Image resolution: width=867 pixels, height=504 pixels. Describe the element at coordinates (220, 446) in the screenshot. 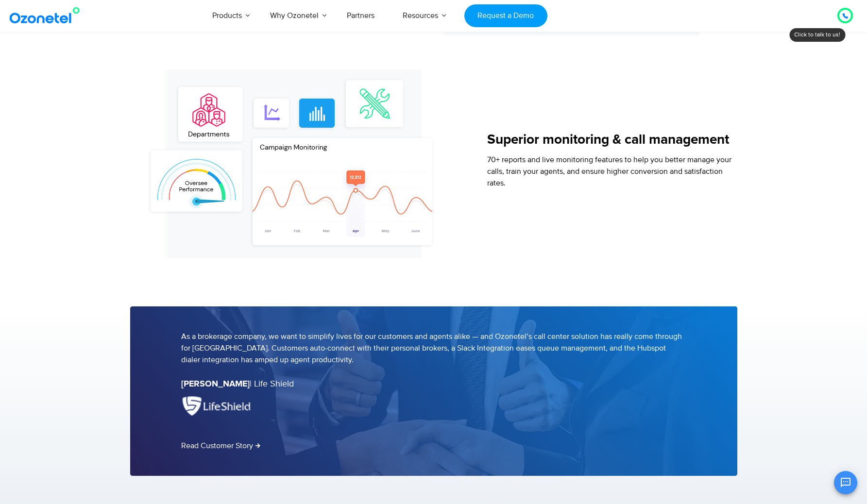

I see `a: Read Customer Story` at that location.